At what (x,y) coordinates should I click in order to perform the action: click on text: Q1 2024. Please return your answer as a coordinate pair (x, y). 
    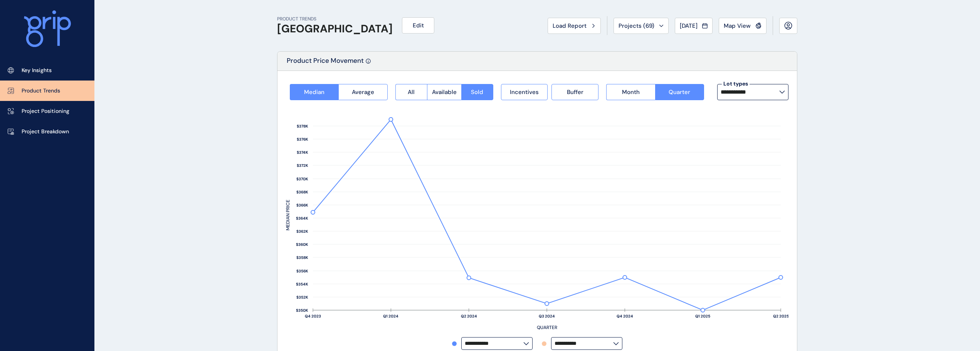
    Looking at the image, I should click on (391, 316).